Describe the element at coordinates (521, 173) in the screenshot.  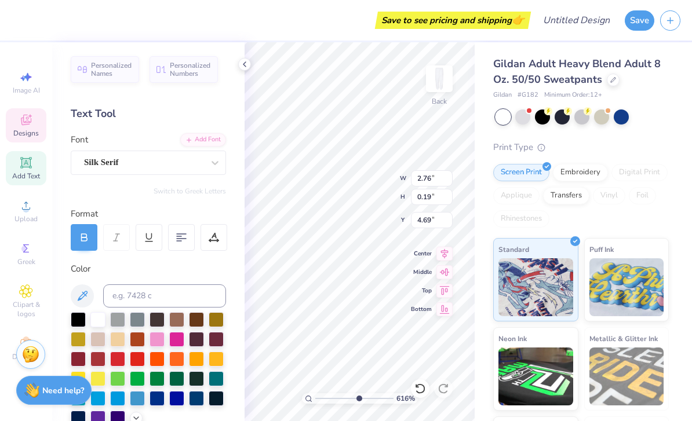
I see `div: Screen Print` at that location.